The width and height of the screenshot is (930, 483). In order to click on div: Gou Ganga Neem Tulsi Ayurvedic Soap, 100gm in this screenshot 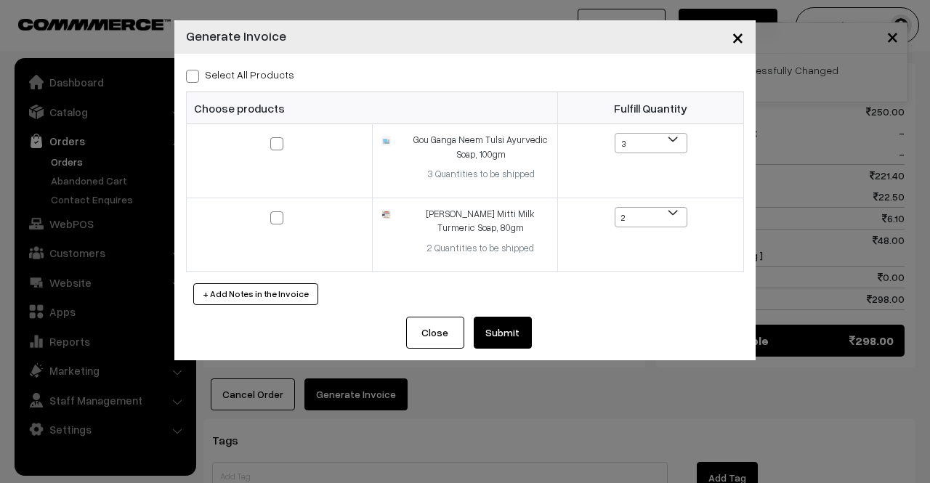, I will do `click(480, 147)`.